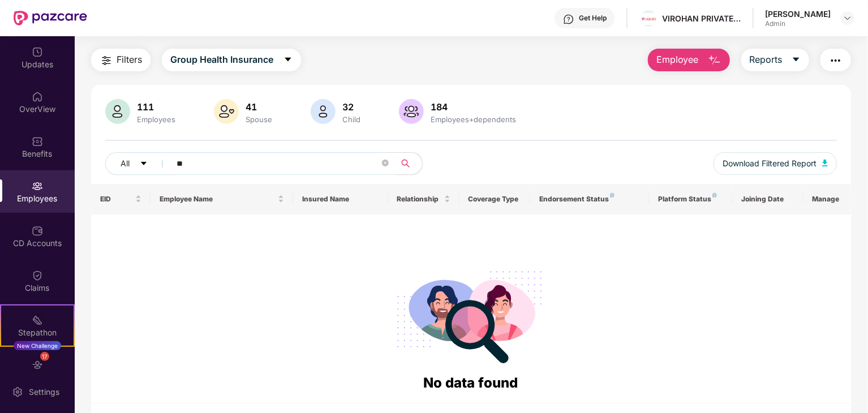 The width and height of the screenshot is (868, 413). What do you see at coordinates (690, 199) in the screenshot?
I see `div: Platform Status` at bounding box center [690, 199].